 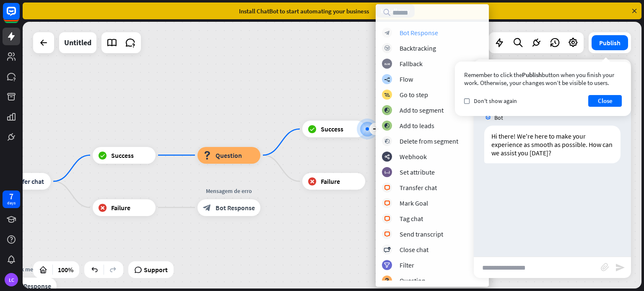 What do you see at coordinates (229, 191) in the screenshot?
I see `div: Mensagem de erro` at bounding box center [229, 191].